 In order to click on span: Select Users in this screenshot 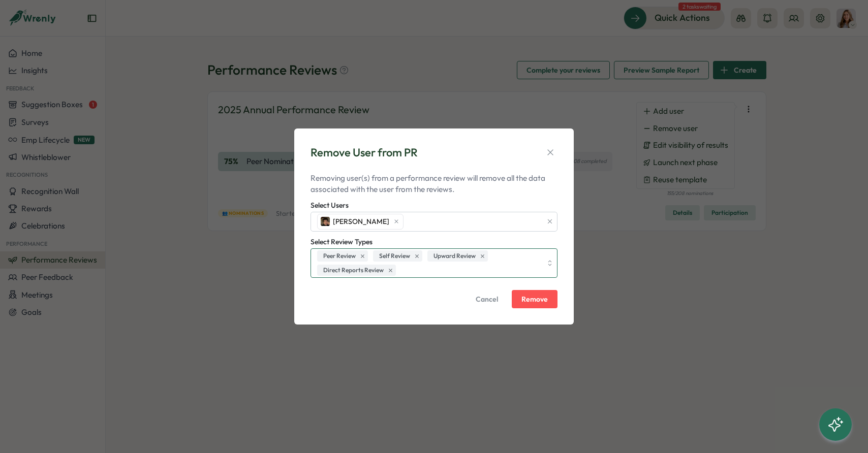, I will do `click(330, 206)`.